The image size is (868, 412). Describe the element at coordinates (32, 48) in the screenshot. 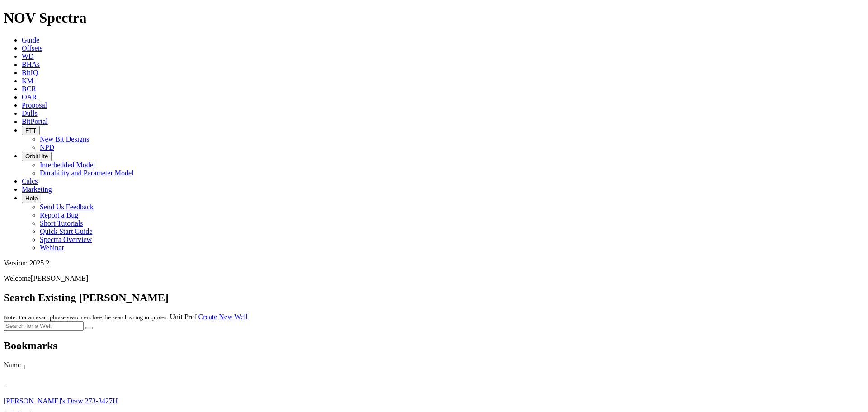

I see `span: Offsets` at that location.